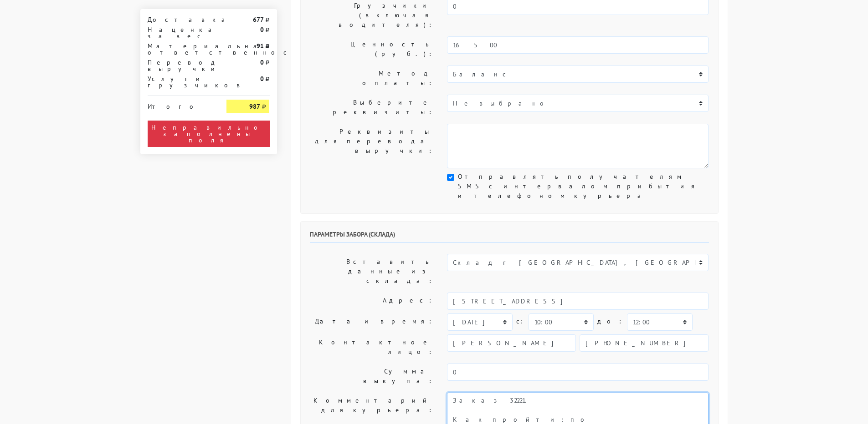 Image resolution: width=868 pixels, height=424 pixels. Describe the element at coordinates (584, 186) in the screenshot. I see `label: Отправлять получателям SMS с интервалом прибытия и телефоном курьера` at that location.